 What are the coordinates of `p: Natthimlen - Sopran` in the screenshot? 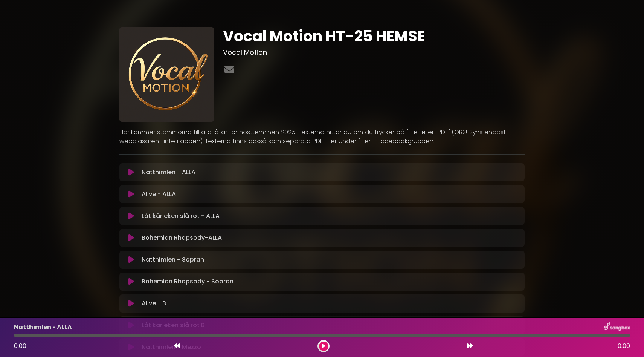 It's located at (173, 260).